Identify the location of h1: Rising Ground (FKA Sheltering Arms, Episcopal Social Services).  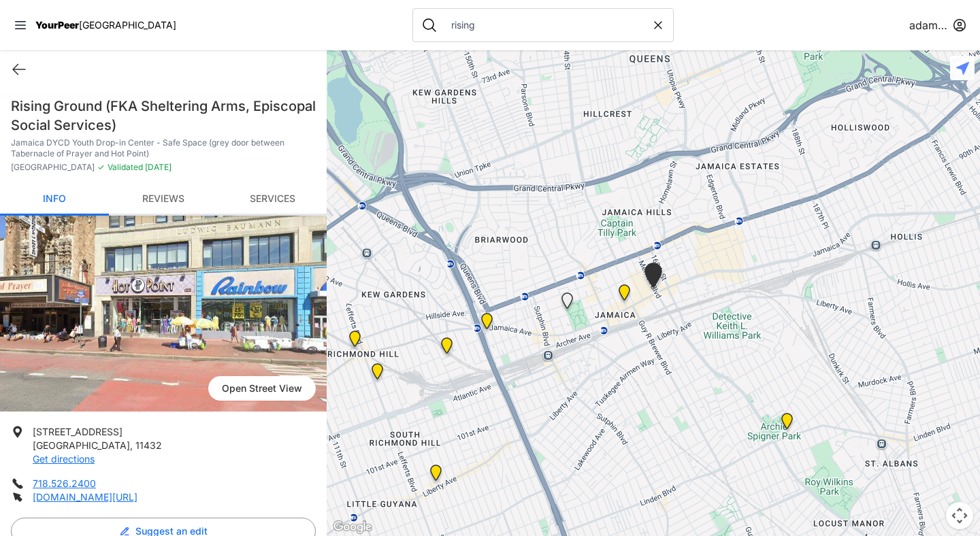
(163, 116).